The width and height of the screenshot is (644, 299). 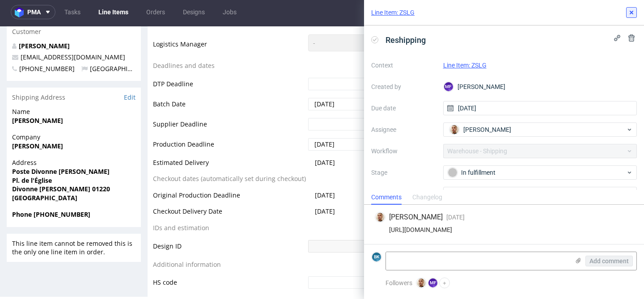 I want to click on span: Company, so click(x=73, y=110).